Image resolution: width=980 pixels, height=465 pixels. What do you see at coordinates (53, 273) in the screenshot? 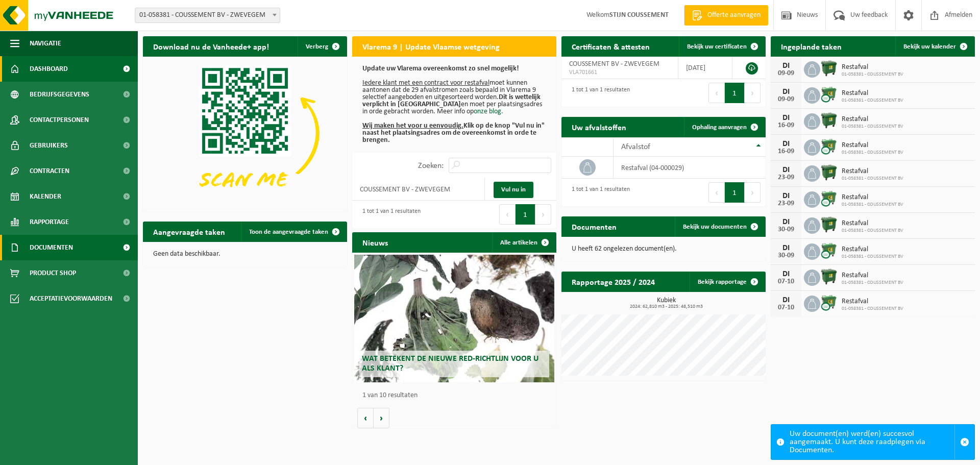
I see `span: Product Shop` at bounding box center [53, 273].